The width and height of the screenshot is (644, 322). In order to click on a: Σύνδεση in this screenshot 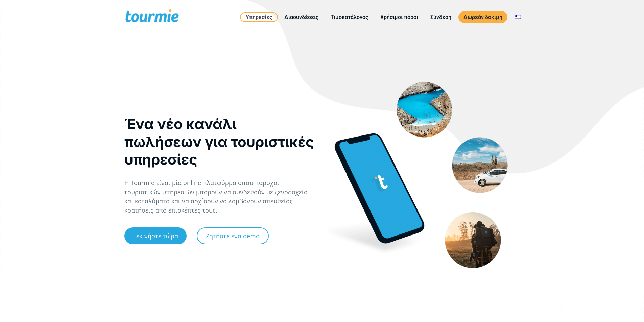, I will do `click(441, 17)`.